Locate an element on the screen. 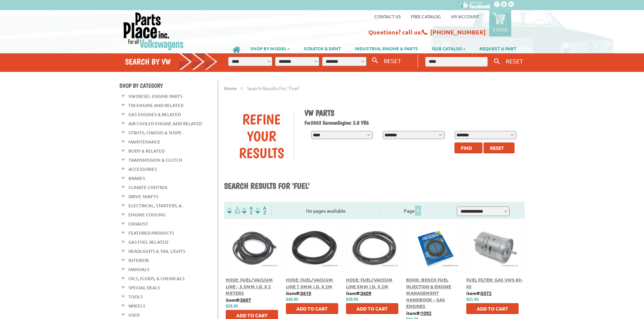 Image resolution: width=644 pixels, height=319 pixels. u: 5072 is located at coordinates (486, 293).